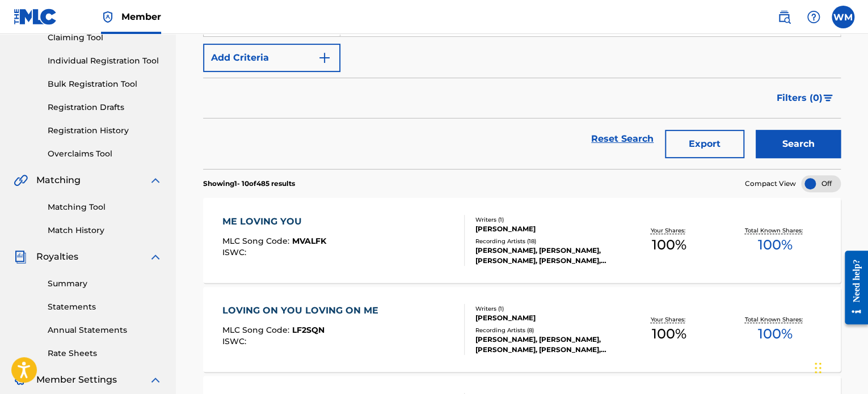  What do you see at coordinates (105, 353) in the screenshot?
I see `a: Rate Sheets` at bounding box center [105, 353].